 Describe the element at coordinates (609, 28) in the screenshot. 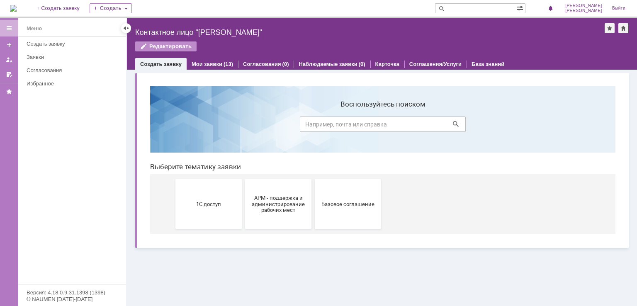

I see `div: Добавить в избранное` at that location.